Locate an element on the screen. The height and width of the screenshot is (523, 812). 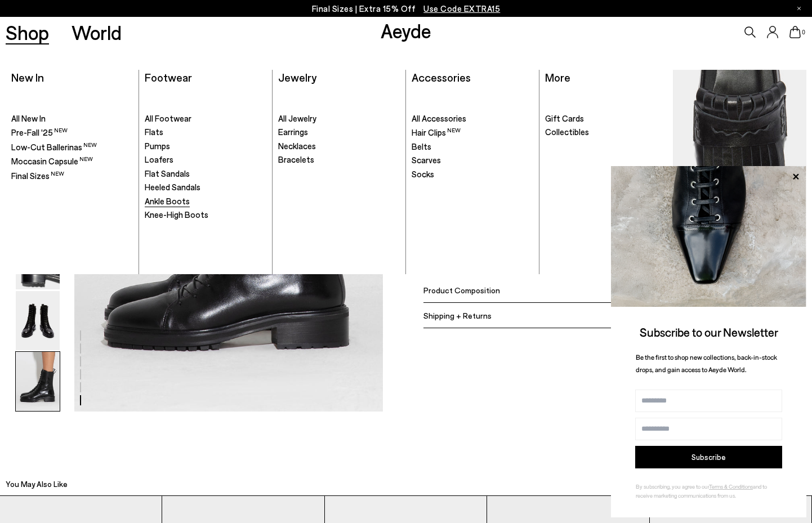
span: Earrings is located at coordinates (293, 132).